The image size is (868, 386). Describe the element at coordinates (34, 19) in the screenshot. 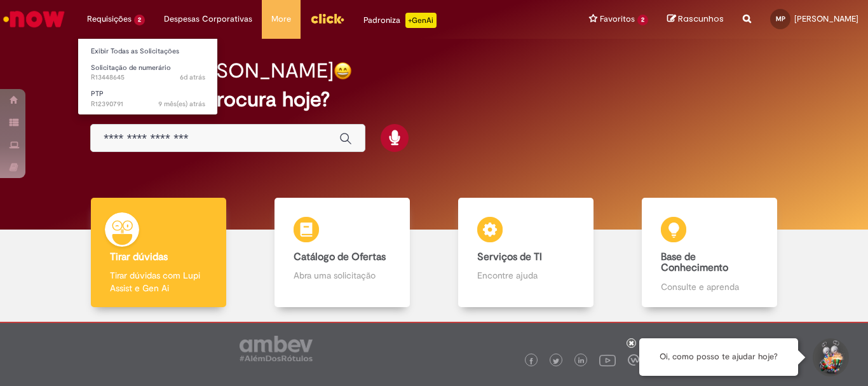

I see `img: ServiceNow` at that location.